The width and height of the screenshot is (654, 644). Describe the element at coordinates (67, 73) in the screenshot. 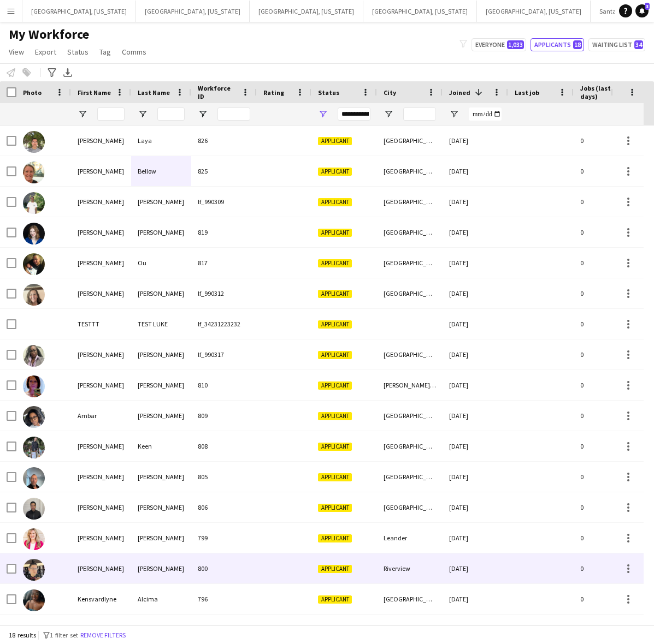

I see `app-action-btn: Export XLSX` at that location.